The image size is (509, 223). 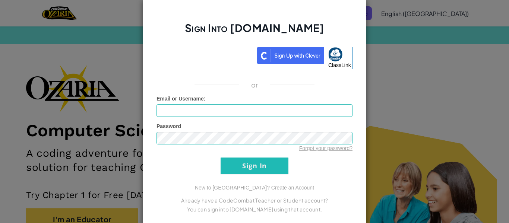 What do you see at coordinates (290, 55) in the screenshot?
I see `img: clever_sso_button@2x.png` at bounding box center [290, 55].